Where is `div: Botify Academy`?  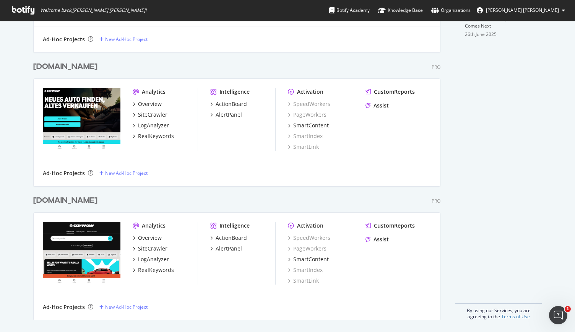 div: Botify Academy is located at coordinates (350, 10).